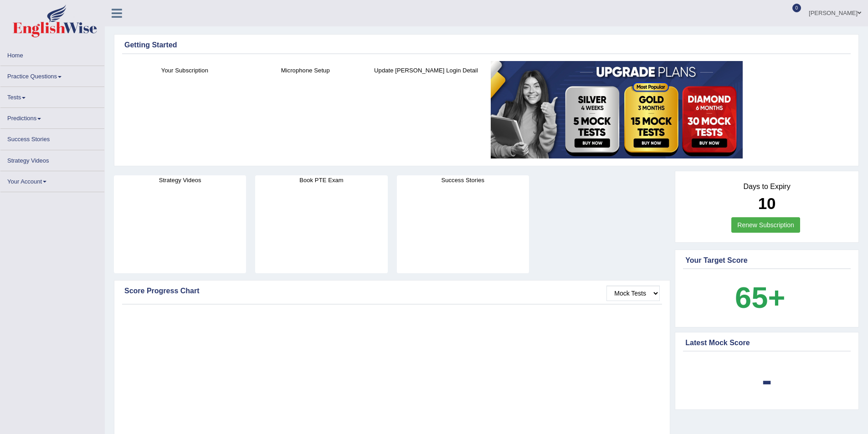  Describe the element at coordinates (617, 109) in the screenshot. I see `img: small5.jpg` at that location.